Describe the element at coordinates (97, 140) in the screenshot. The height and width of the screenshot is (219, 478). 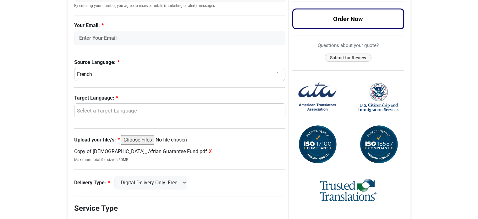
I see `label: Upload your file/s:` at that location.